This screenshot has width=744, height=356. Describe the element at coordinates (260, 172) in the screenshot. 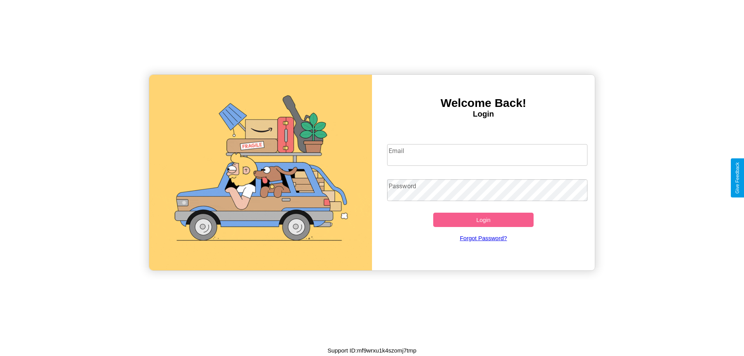

I see `img: gif` at that location.